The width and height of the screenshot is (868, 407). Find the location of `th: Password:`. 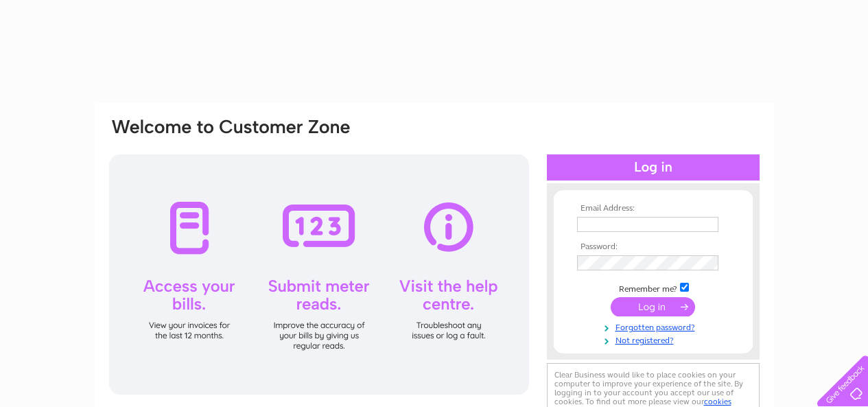

th: Password: is located at coordinates (653, 247).